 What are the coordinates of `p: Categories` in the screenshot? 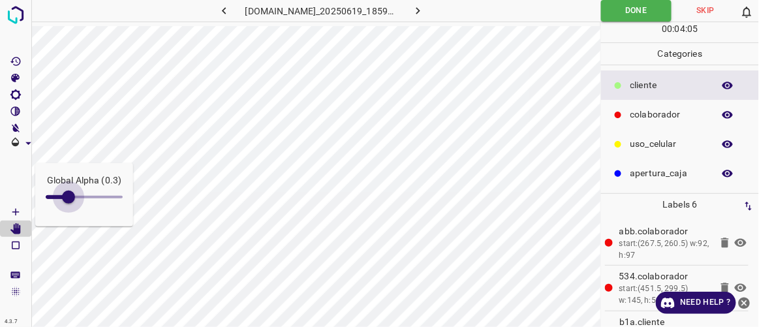 It's located at (680, 54).